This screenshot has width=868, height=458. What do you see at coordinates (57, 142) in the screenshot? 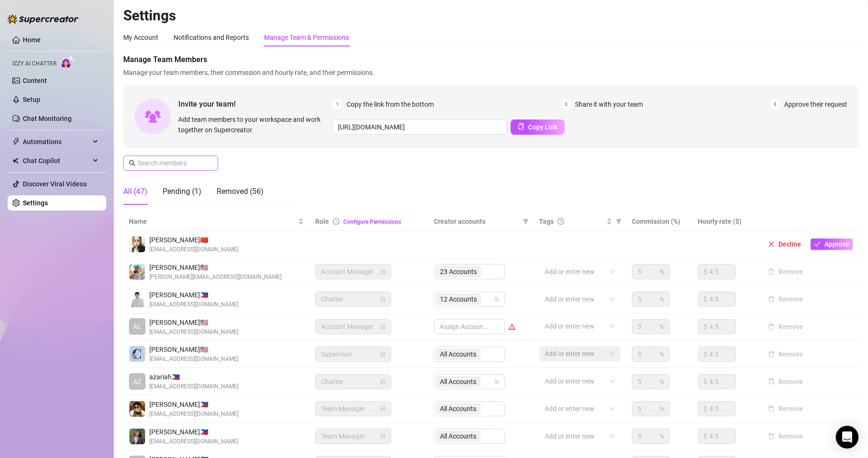
I see `span: Automations` at bounding box center [57, 142].